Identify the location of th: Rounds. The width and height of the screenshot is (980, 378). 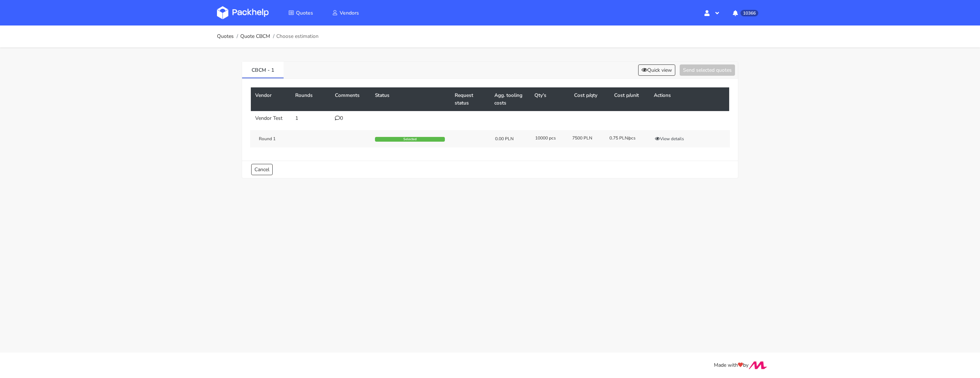
(311, 99).